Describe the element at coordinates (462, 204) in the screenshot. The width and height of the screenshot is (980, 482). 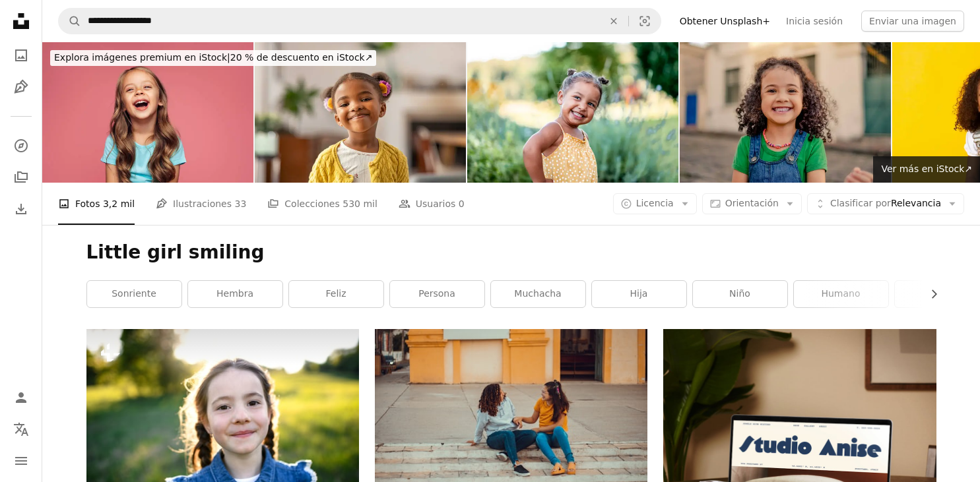
I see `span: 0` at that location.